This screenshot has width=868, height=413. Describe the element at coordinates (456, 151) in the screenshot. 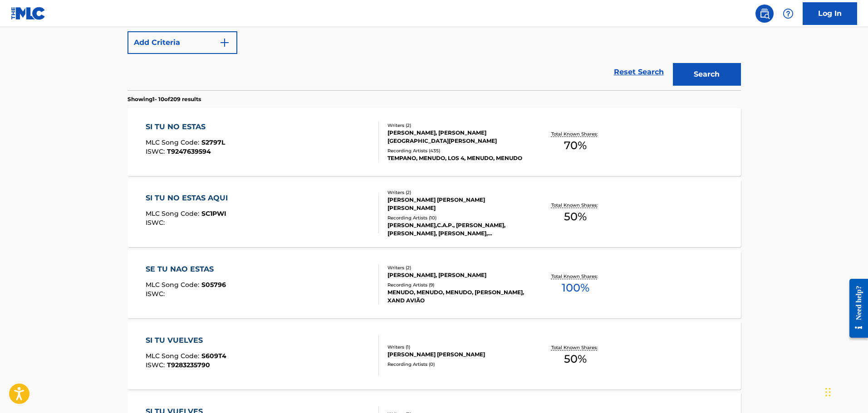

I see `div: Recording Artists ( 435 )` at that location.